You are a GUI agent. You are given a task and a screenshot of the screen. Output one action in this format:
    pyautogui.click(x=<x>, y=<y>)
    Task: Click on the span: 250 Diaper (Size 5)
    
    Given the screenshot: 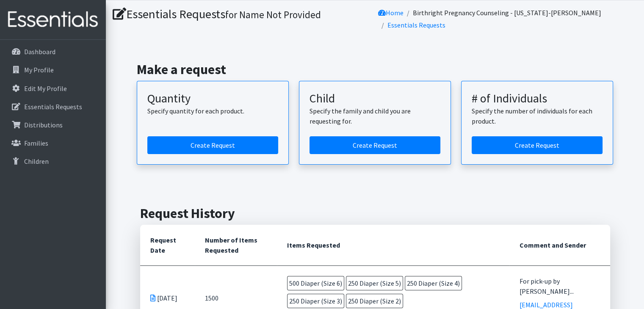 What is the action you would take?
    pyautogui.click(x=375, y=283)
    